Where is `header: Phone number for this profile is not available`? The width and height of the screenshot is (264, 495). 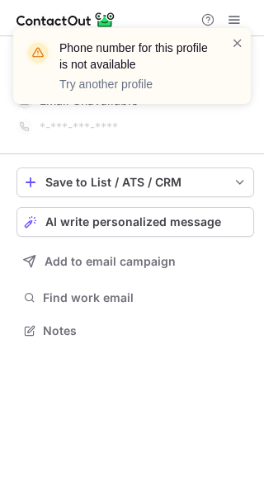 header: Phone number for this profile is not available is located at coordinates (135, 56).